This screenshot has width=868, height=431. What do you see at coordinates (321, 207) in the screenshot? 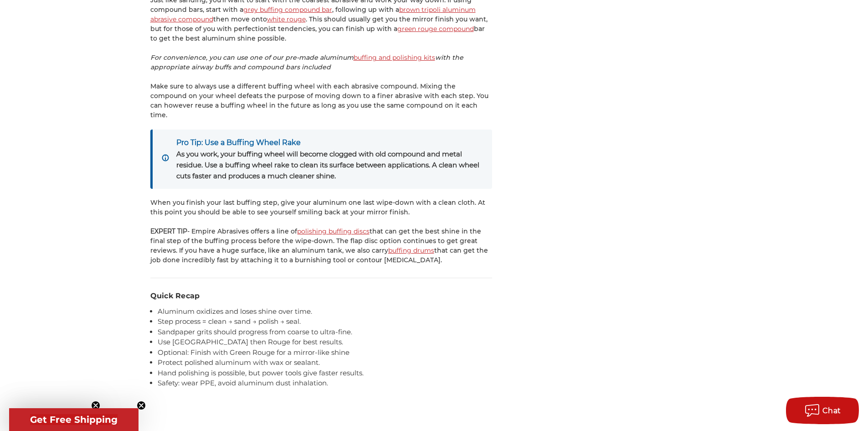
I see `p: When you finish your last buffing step, give your aluminum one last wipe-down with a clean cloth....` at bounding box center [321, 207].